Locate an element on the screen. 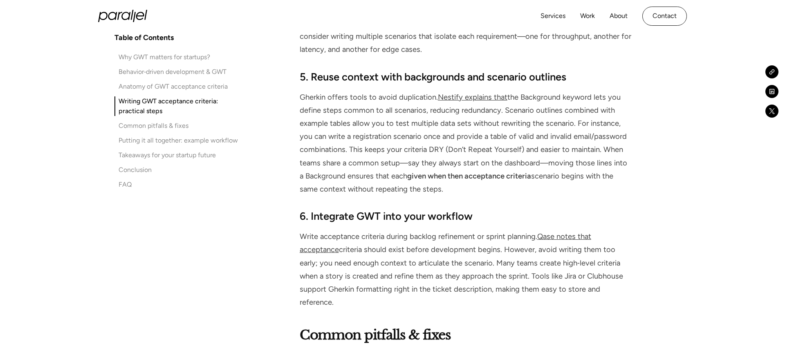  a: Conclusion is located at coordinates (179, 170).